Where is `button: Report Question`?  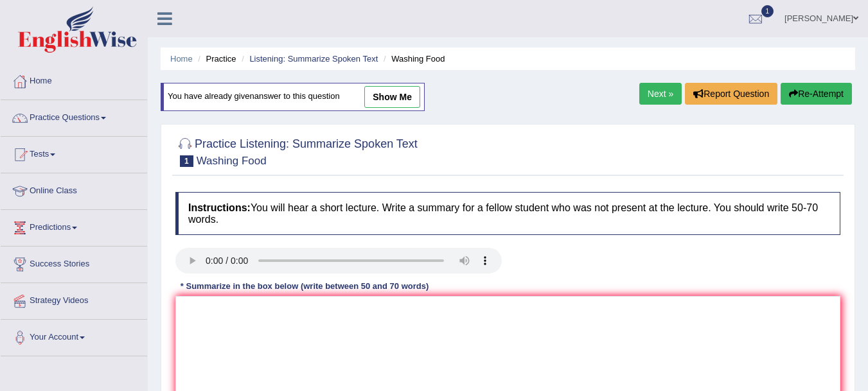
button: Report Question is located at coordinates (731, 94).